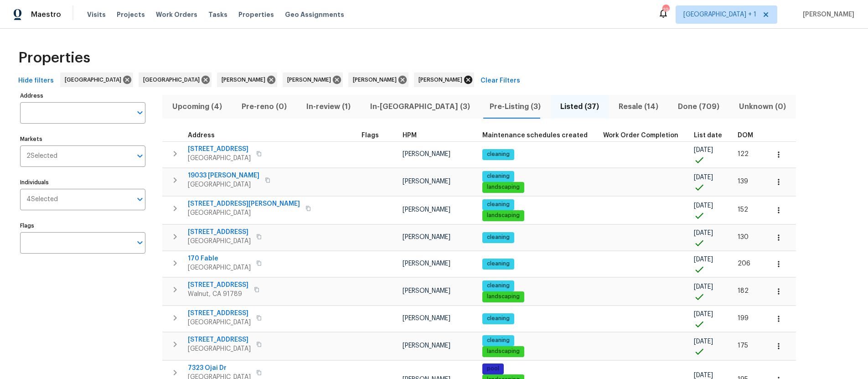 The height and width of the screenshot is (379, 868). I want to click on span: Visits, so click(96, 15).